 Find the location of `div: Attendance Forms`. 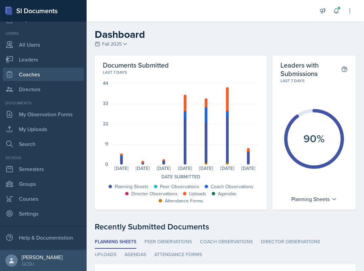

div: Attendance Forms is located at coordinates (184, 201).